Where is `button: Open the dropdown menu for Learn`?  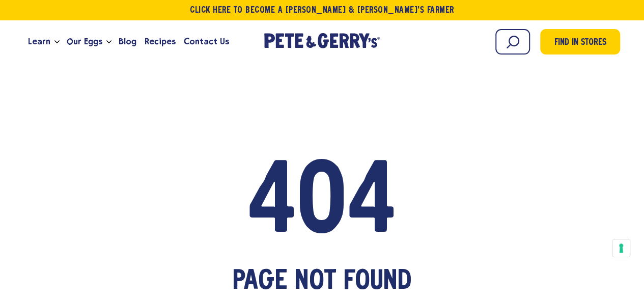 button: Open the dropdown menu for Learn is located at coordinates (57, 41).